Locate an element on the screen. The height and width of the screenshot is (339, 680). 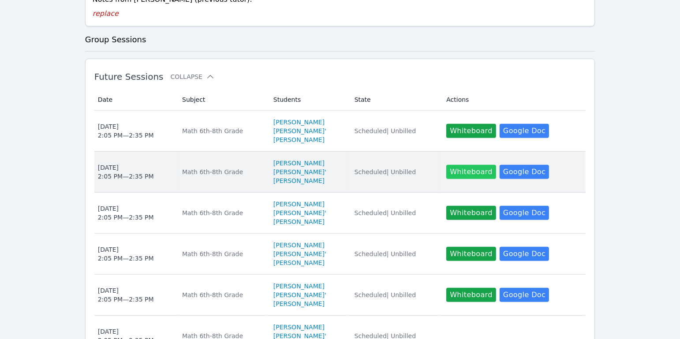
th: Actions is located at coordinates (513, 100).